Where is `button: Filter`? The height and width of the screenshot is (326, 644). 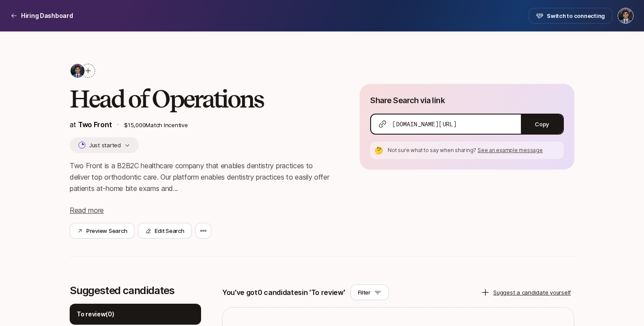 button: Filter is located at coordinates (369, 293).